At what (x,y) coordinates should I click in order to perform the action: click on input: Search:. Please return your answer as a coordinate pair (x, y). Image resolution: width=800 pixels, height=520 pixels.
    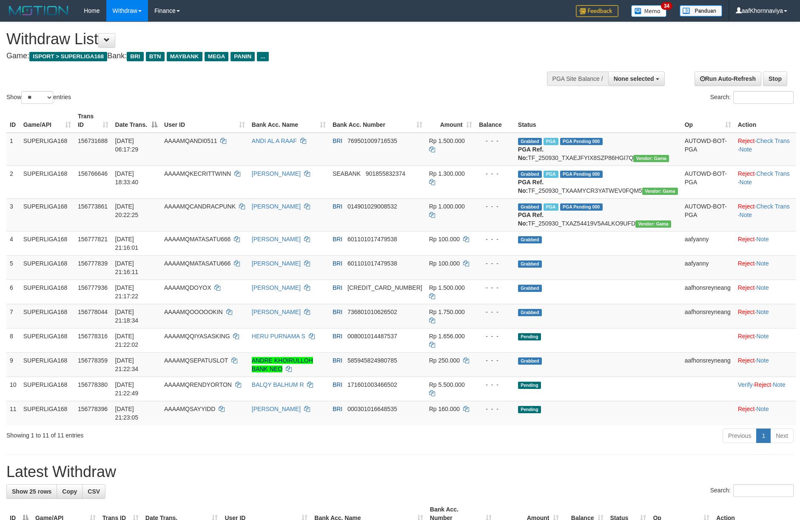
    Looking at the image, I should click on (763, 97).